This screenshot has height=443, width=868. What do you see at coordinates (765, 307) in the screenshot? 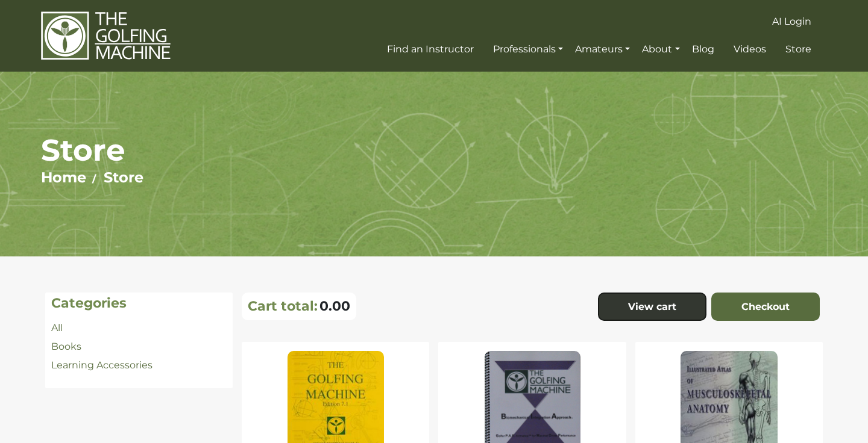
I see `a: Checkout` at bounding box center [765, 307].